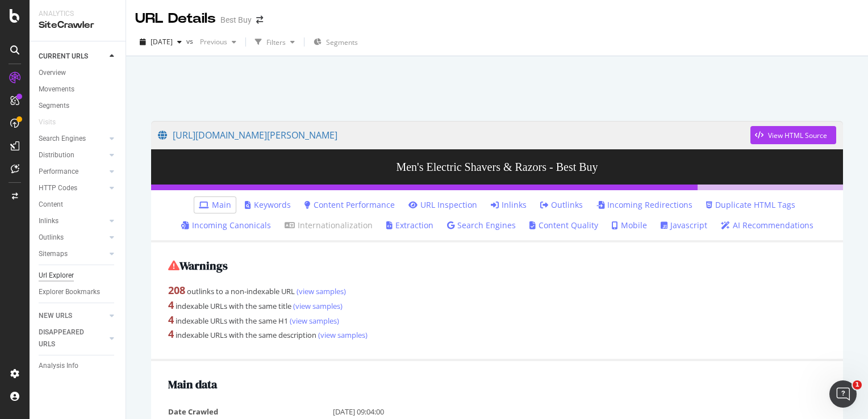  Describe the element at coordinates (62, 139) in the screenshot. I see `div: Search Engines` at that location.